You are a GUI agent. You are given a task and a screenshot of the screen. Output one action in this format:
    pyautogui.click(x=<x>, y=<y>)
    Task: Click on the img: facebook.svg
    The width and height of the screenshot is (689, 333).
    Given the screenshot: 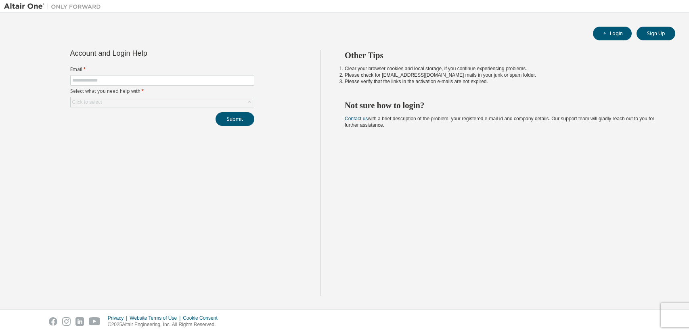 What is the action you would take?
    pyautogui.click(x=53, y=321)
    